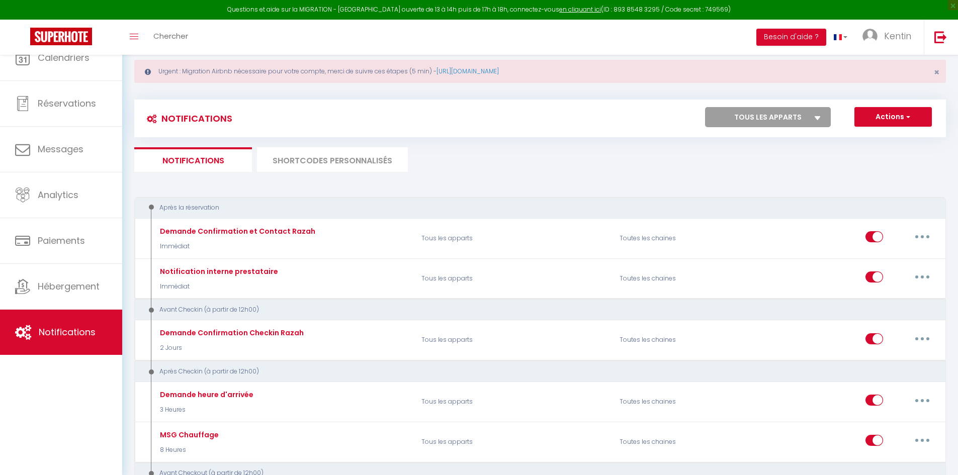  I want to click on span: Chercher, so click(171, 36).